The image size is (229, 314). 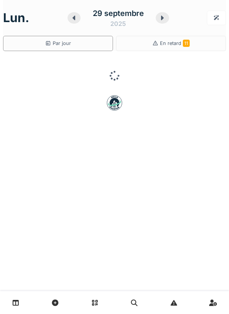 I want to click on h1: lun., so click(x=16, y=18).